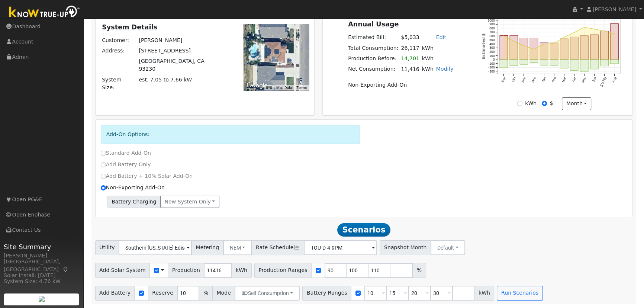  What do you see at coordinates (504, 80) in the screenshot?
I see `text: Sep` at bounding box center [504, 80].